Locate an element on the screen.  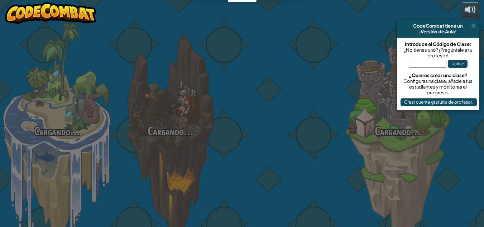
button: Unirse is located at coordinates (458, 64).